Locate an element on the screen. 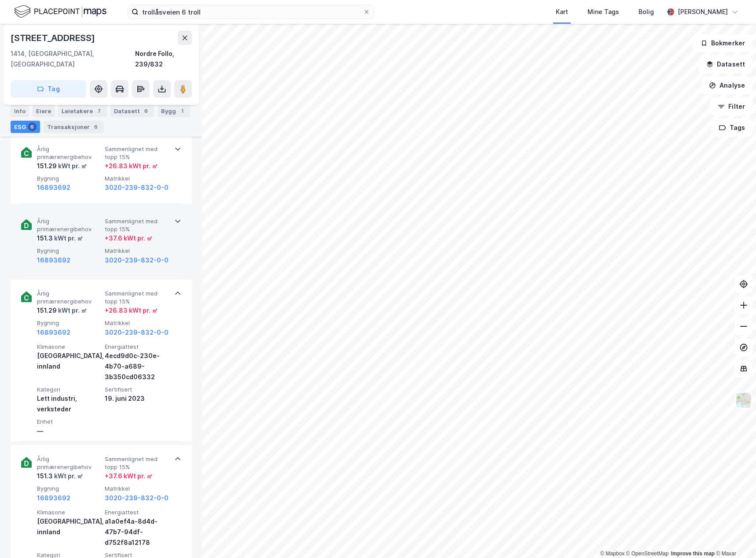  button: Bokmerker is located at coordinates (723, 43).